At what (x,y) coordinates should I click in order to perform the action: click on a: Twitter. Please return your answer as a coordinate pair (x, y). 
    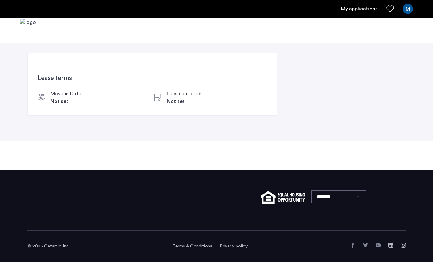
    Looking at the image, I should click on (365, 245).